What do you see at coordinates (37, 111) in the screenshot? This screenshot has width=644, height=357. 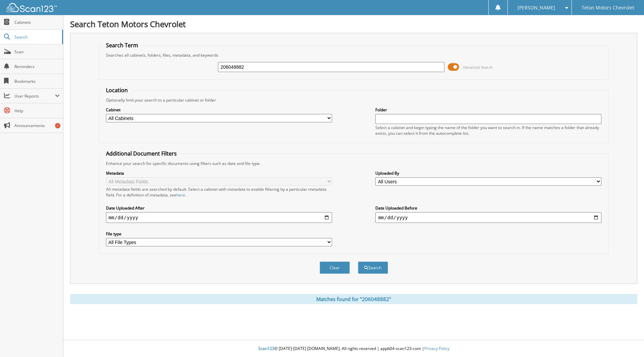 I see `span: Help` at bounding box center [37, 111].